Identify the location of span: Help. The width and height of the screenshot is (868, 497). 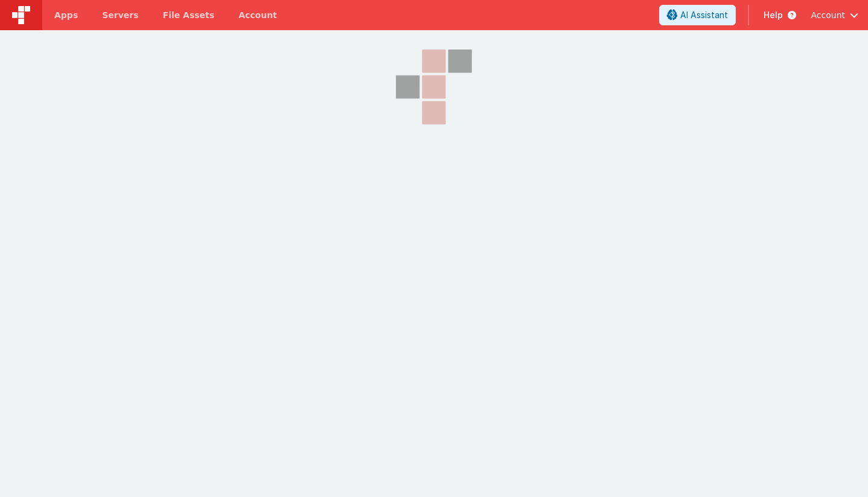
(774, 15).